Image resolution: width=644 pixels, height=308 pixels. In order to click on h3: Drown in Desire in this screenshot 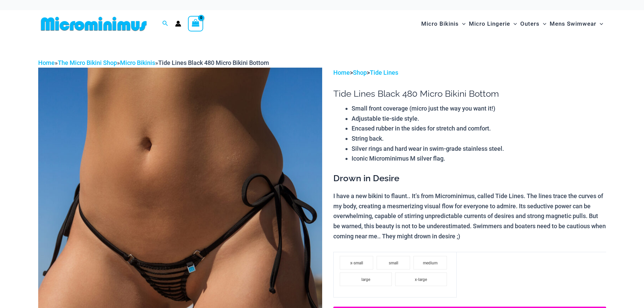, I will do `click(469, 179)`.